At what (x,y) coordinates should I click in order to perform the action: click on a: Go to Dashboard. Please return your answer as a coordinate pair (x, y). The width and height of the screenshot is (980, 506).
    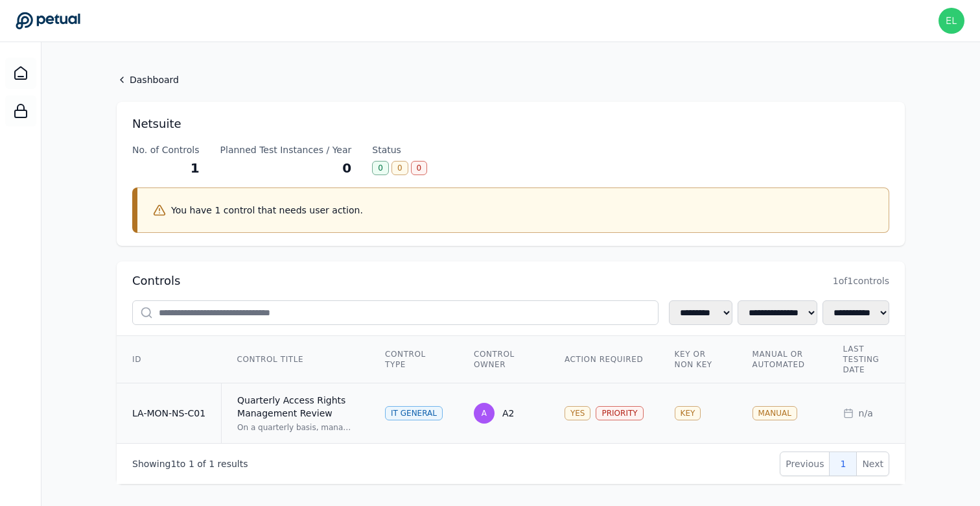
    Looking at the image, I should click on (48, 21).